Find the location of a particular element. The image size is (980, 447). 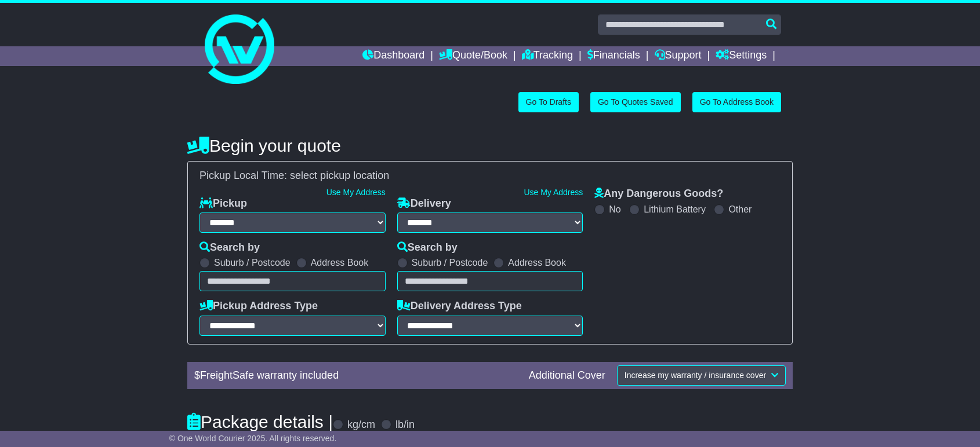

a: Go To Address Book is located at coordinates (736, 102).